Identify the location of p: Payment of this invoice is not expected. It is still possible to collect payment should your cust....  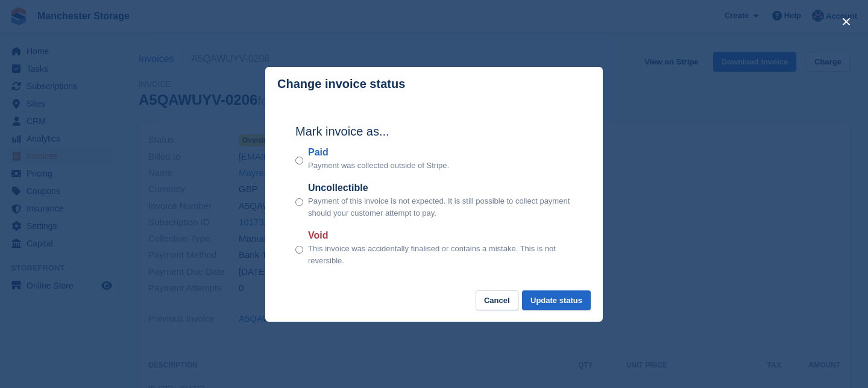
(440, 207).